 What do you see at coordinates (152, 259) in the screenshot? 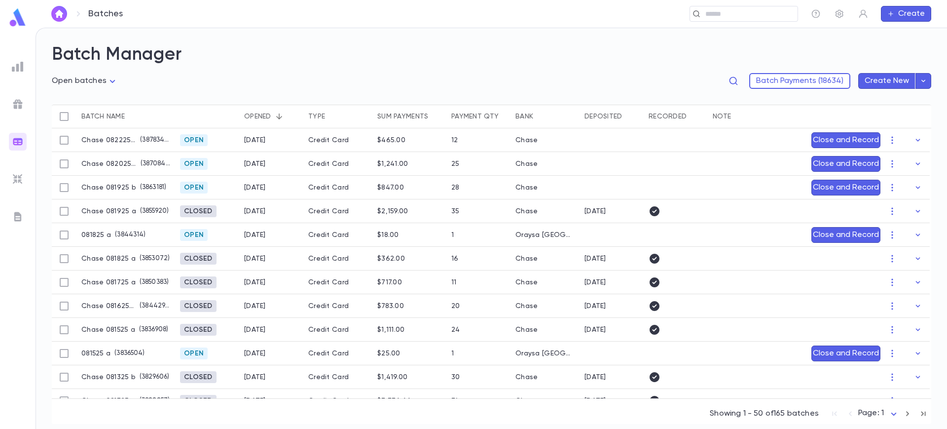
I see `p: ( 3853072 )` at bounding box center [152, 259].